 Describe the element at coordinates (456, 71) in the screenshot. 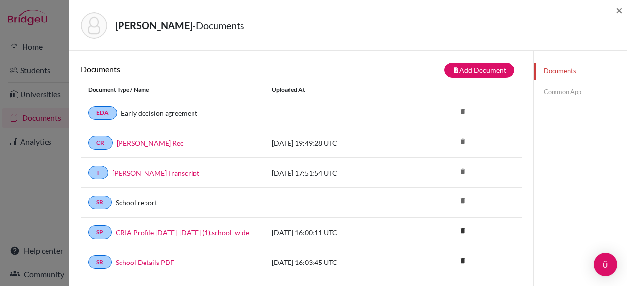

I see `i: note_add` at that location.